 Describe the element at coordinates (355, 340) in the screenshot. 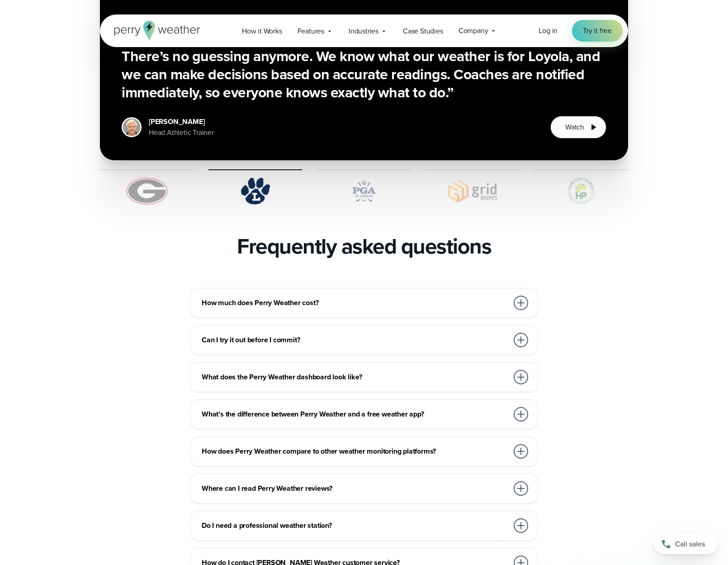

I see `h3: Can I try it out before I commit?` at that location.